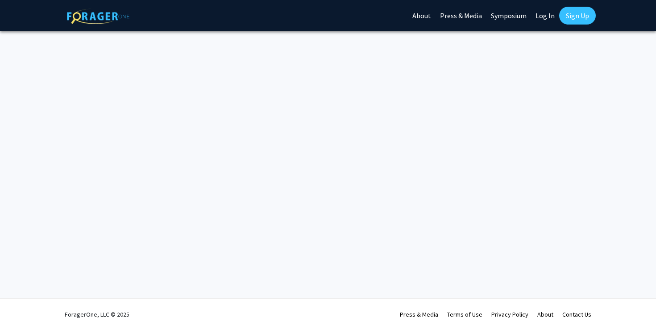 The height and width of the screenshot is (330, 656). What do you see at coordinates (545, 315) in the screenshot?
I see `a: About` at bounding box center [545, 315].